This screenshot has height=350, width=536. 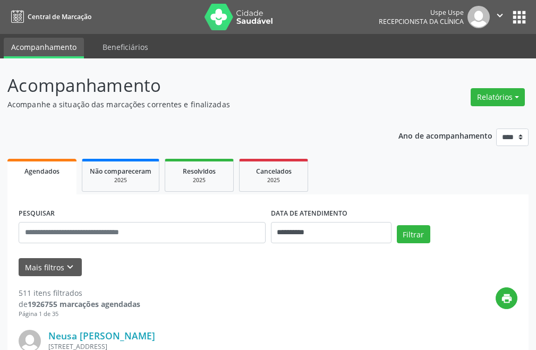 I want to click on p: Acompanhe a situação das marcações correntes e finalizadas, so click(x=190, y=104).